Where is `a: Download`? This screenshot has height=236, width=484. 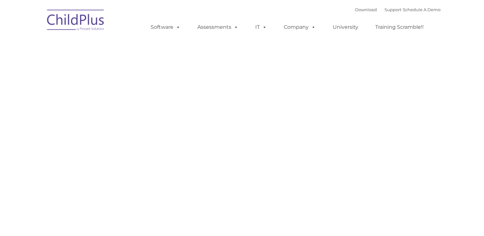 a: Download is located at coordinates (366, 10).